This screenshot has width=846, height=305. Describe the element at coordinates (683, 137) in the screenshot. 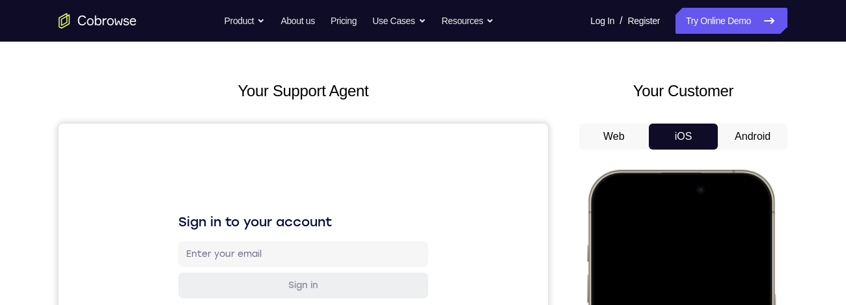

I see `button: iOS` at that location.